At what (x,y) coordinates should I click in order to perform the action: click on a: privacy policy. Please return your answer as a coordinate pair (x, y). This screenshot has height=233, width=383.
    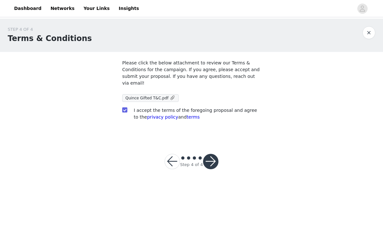
    Looking at the image, I should click on (162, 117).